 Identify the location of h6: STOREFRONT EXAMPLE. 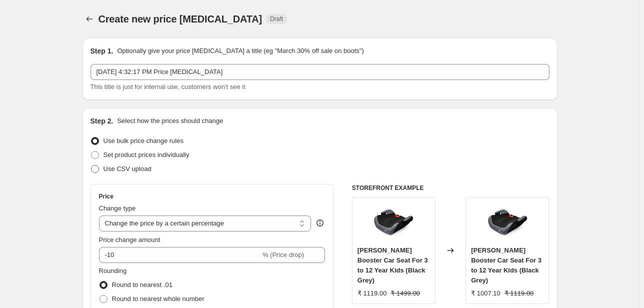
(451, 188).